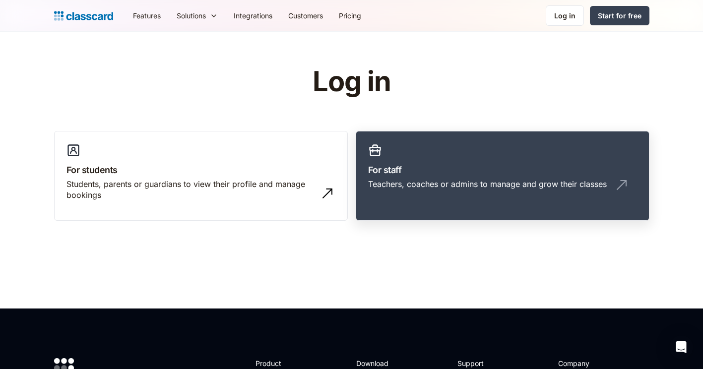 The width and height of the screenshot is (703, 369). Describe the element at coordinates (564, 15) in the screenshot. I see `a: Log in` at that location.